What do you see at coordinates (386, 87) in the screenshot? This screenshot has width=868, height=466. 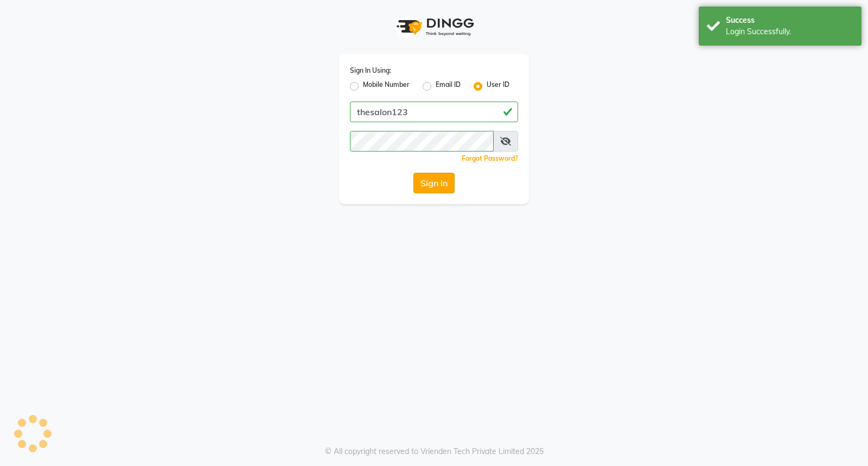 I see `label: Mobile Number` at bounding box center [386, 87].